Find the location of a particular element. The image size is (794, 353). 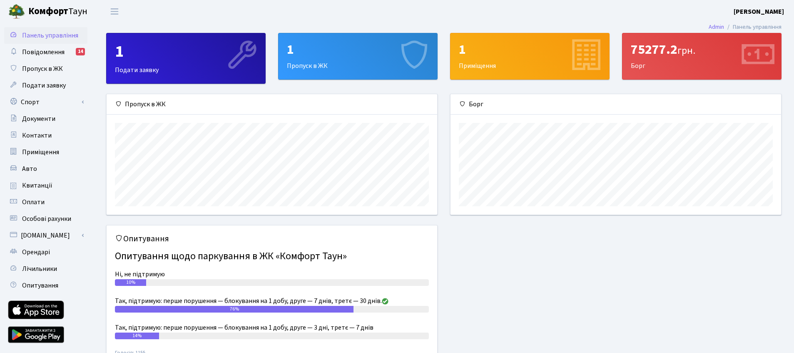

h4: Опитування щодо паркування в ЖК «Комфорт Таун» is located at coordinates (272, 256).